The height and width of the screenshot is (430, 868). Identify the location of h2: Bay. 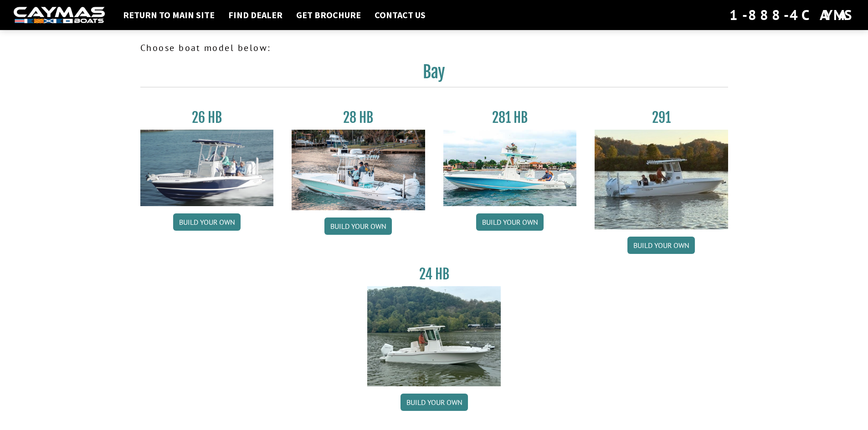
(434, 75).